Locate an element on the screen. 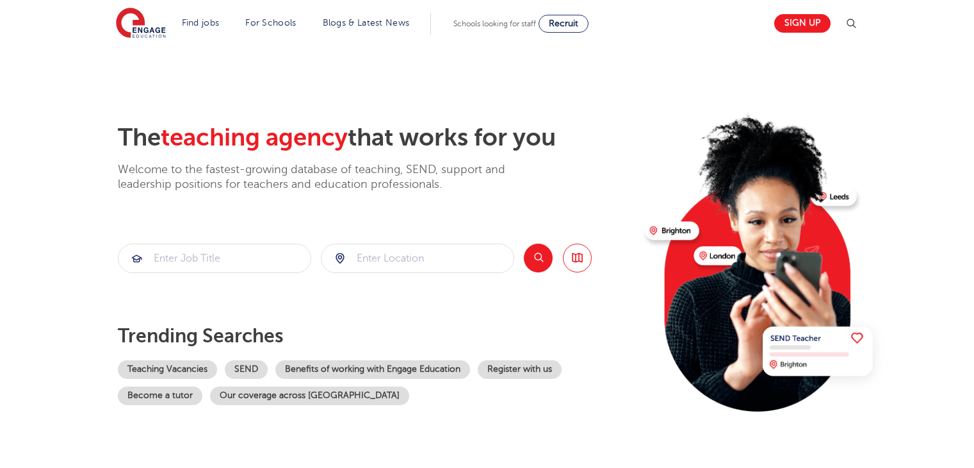 Image resolution: width=974 pixels, height=468 pixels. a: Find jobs is located at coordinates (201, 22).